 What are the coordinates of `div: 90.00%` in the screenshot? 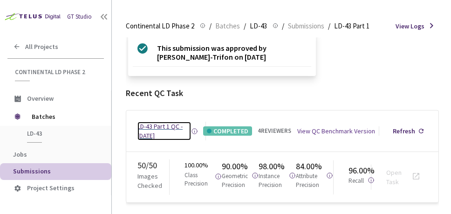 It's located at (240, 166).